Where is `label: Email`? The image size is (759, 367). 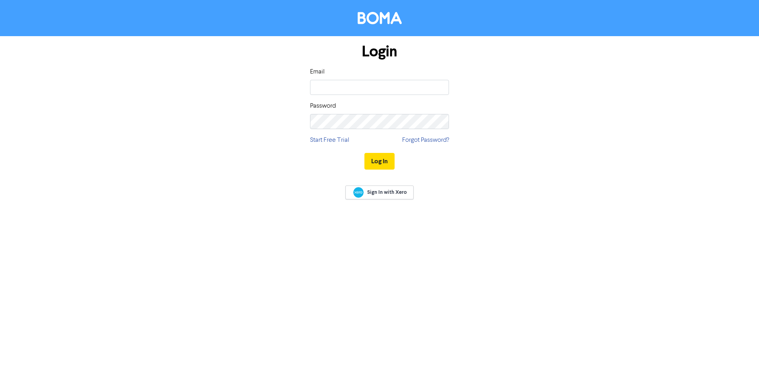 label: Email is located at coordinates (317, 72).